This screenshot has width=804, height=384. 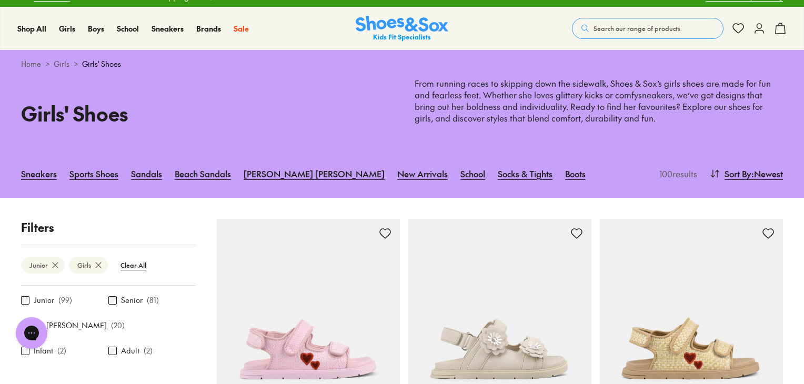 I want to click on span: Girls' Shoes, so click(x=102, y=64).